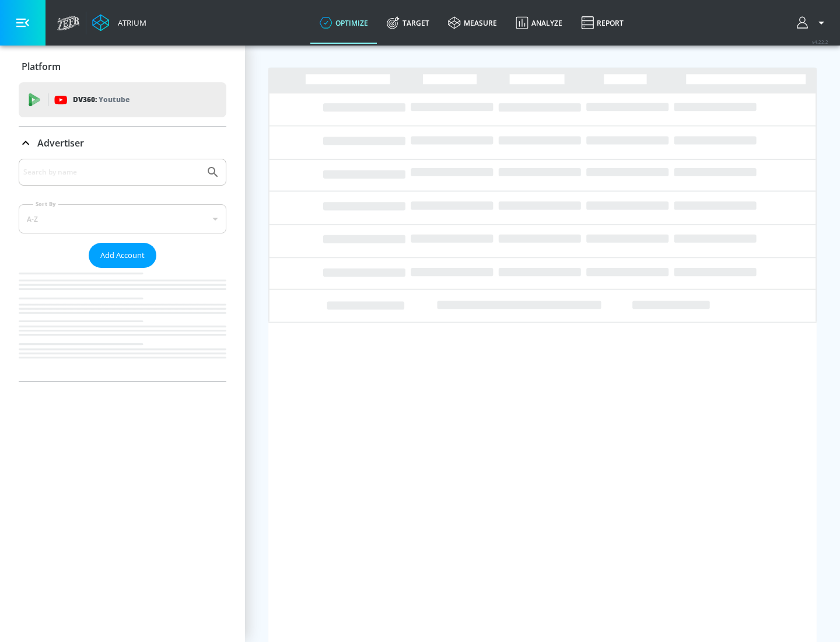  What do you see at coordinates (114, 99) in the screenshot?
I see `p: Youtube` at bounding box center [114, 99].